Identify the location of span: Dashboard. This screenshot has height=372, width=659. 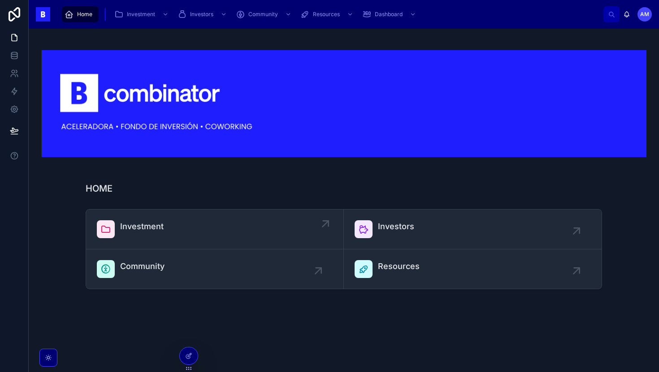
(389, 14).